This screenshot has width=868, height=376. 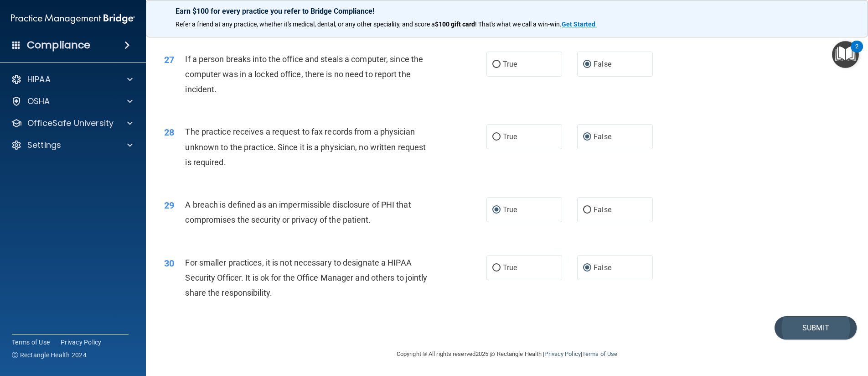 I want to click on h4: Compliance, so click(x=59, y=45).